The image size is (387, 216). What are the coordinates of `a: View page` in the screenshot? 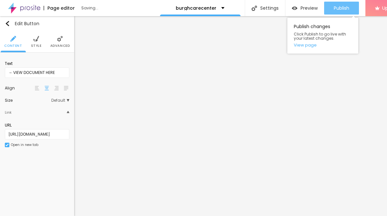 It's located at (323, 45).